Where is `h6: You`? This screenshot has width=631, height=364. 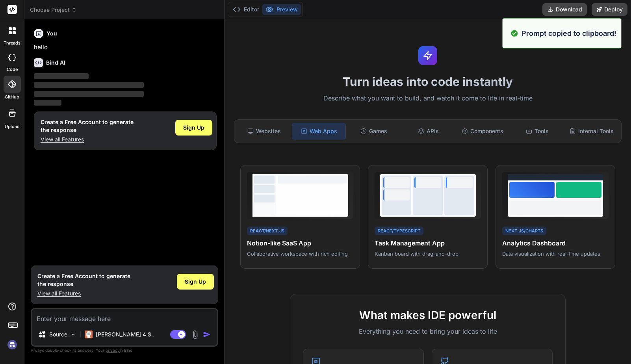
h6: You is located at coordinates (51, 33).